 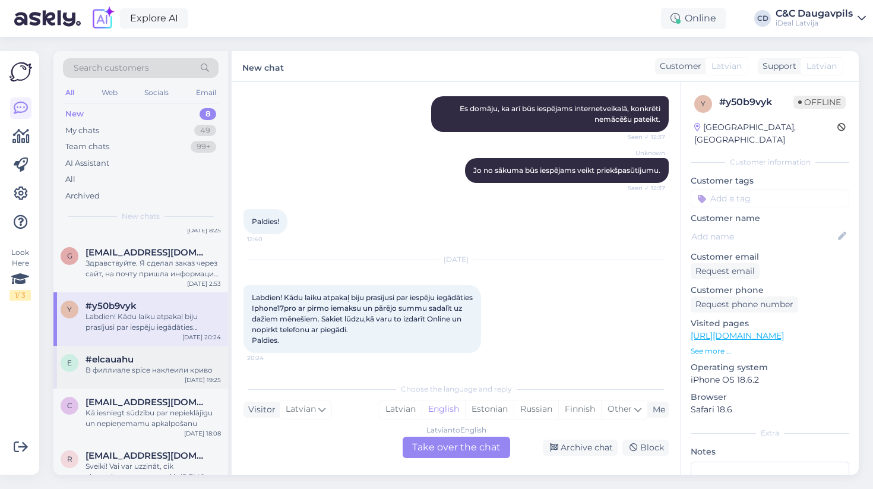 What do you see at coordinates (147, 252) in the screenshot?
I see `span: goodcat.hyperx@gmail.com` at bounding box center [147, 252].